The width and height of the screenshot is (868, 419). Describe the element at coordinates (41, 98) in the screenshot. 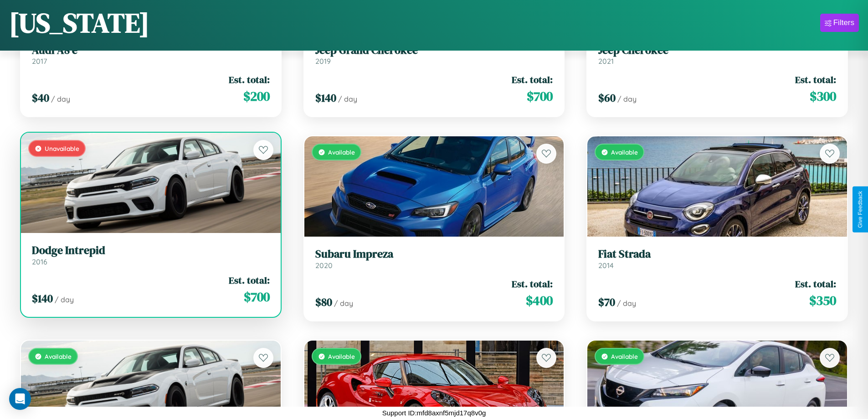

I see `span: $ 40` at that location.